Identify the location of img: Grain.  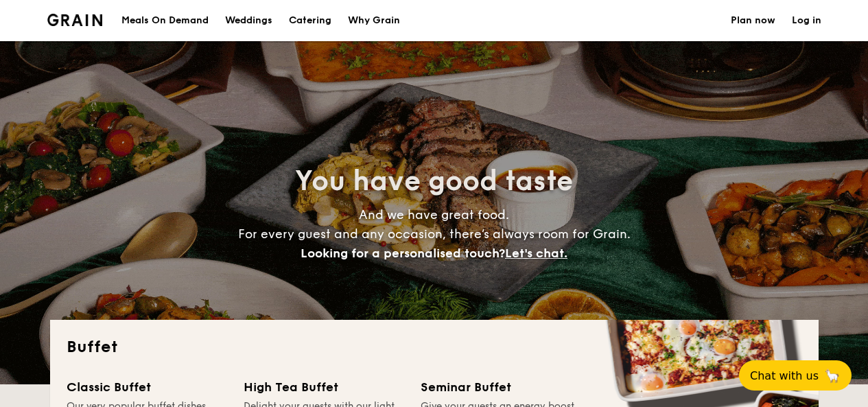
(75, 20).